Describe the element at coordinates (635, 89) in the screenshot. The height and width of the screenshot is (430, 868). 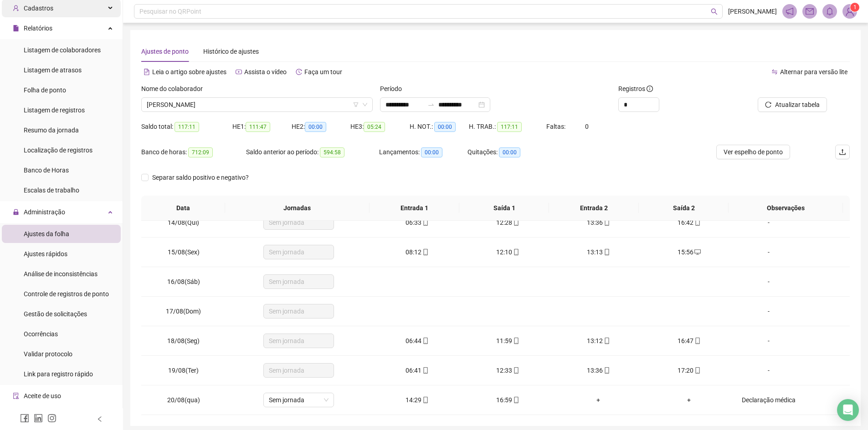
I see `span: Registros` at that location.